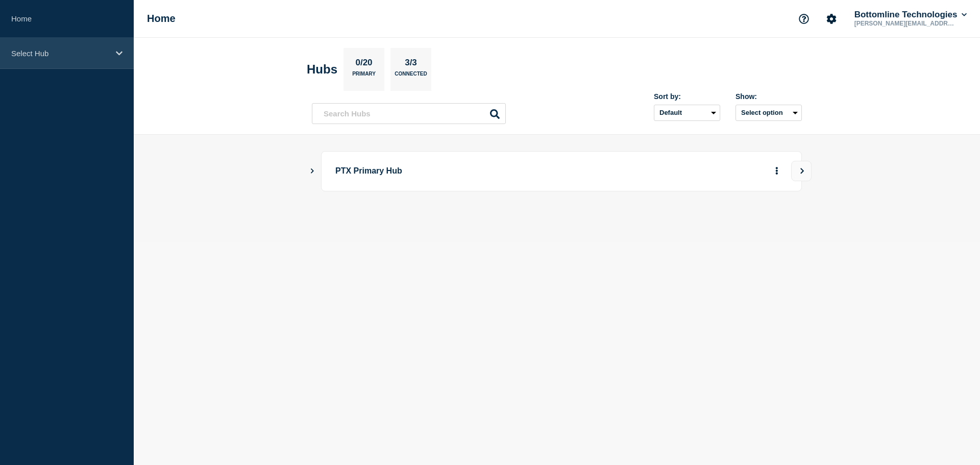 The height and width of the screenshot is (465, 980). I want to click on div: Show:, so click(769, 96).